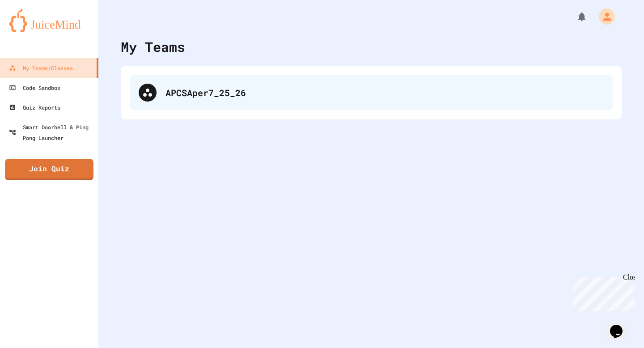  I want to click on div: My Notifications, so click(575, 16).